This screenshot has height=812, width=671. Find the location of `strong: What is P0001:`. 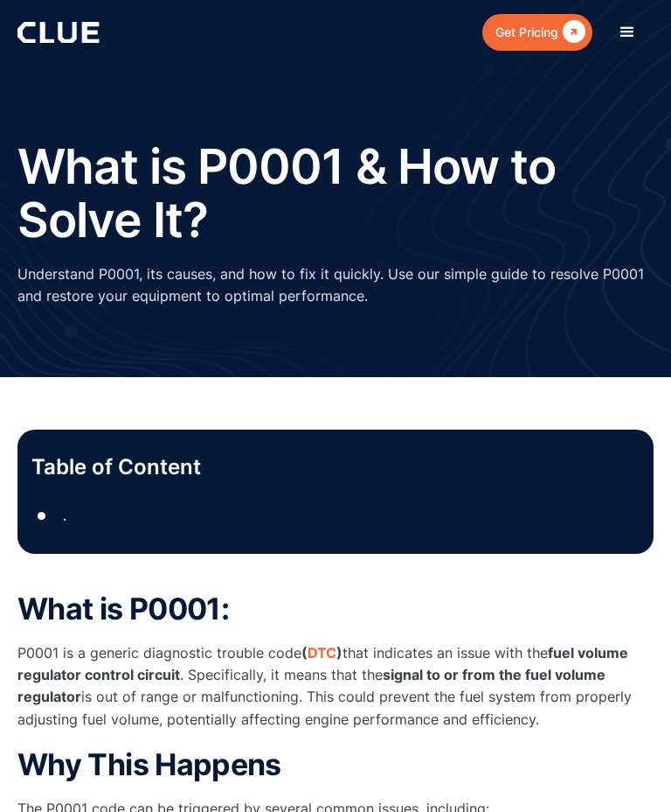

strong: What is P0001: is located at coordinates (123, 608).